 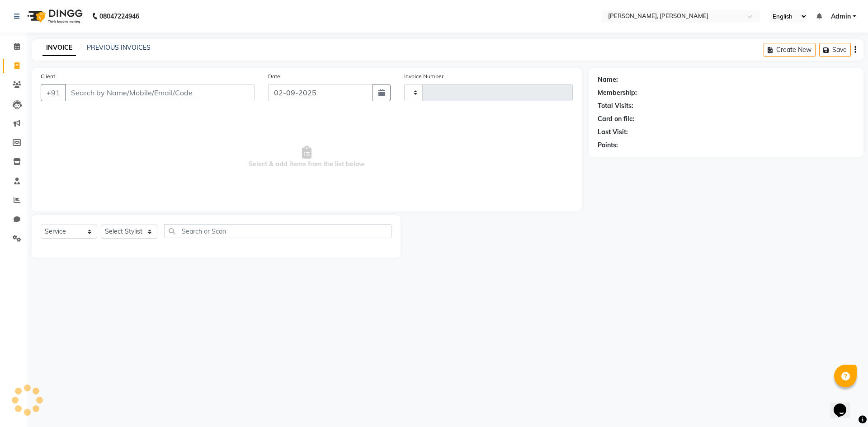 I want to click on input: Search by Name/Mobile/Email/Code, so click(x=160, y=93).